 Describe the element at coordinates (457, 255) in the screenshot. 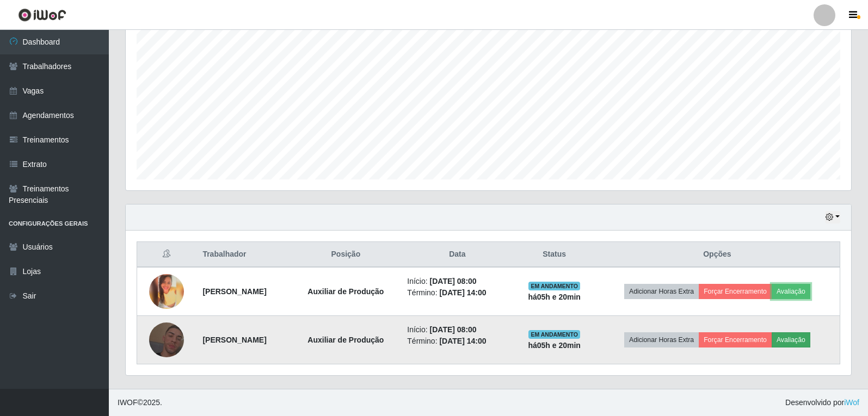

I see `th: Data` at that location.